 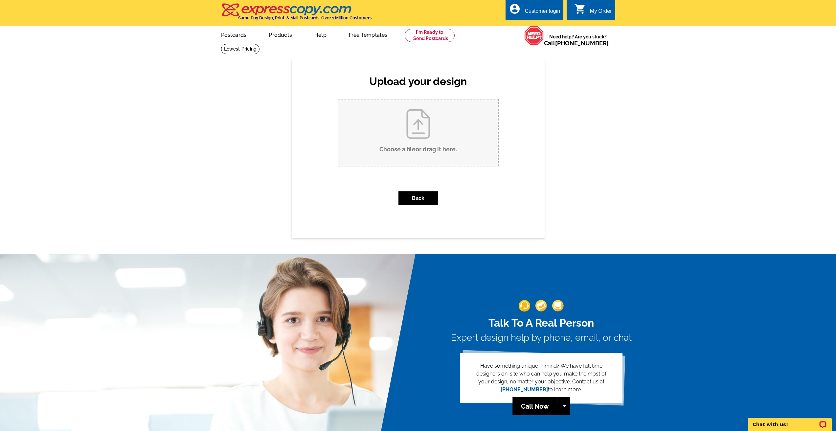 I want to click on button: Open LiveChat chat widget, so click(x=80, y=14).